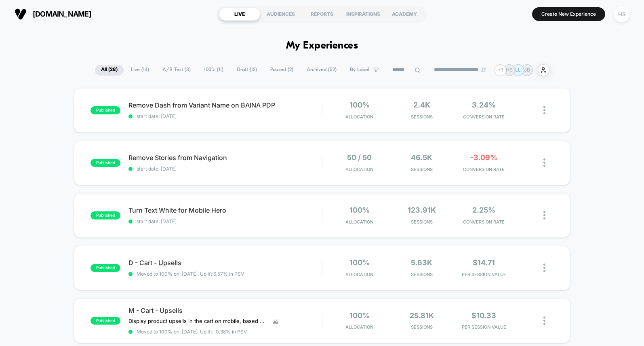 This screenshot has height=346, width=644. Describe the element at coordinates (247, 70) in the screenshot. I see `span: Draft ( 12 )` at that location.